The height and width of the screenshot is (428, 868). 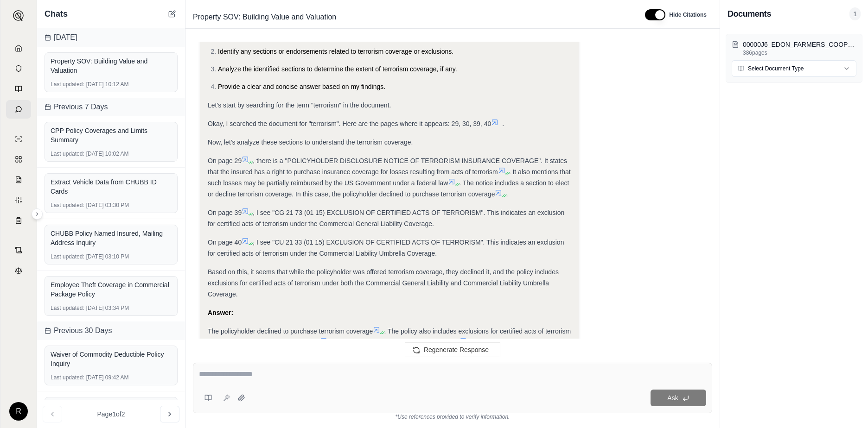 I want to click on a: Claim Coverage, so click(x=19, y=180).